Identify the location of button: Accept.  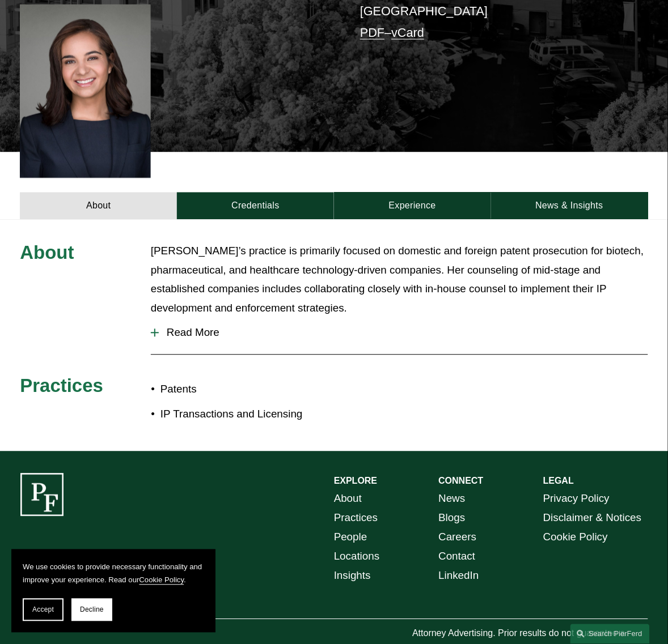
(43, 611).